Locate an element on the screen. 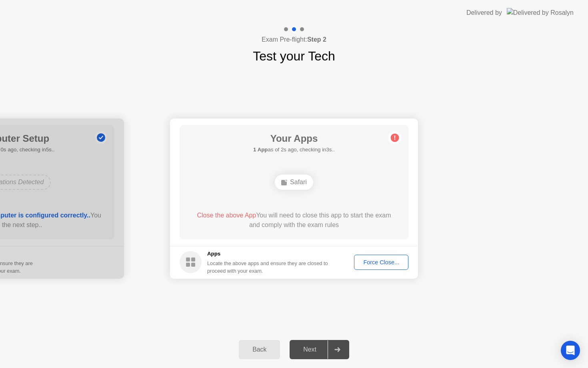 This screenshot has height=368, width=588. h5: as of 2s ago, checking in3s.. is located at coordinates (294, 150).